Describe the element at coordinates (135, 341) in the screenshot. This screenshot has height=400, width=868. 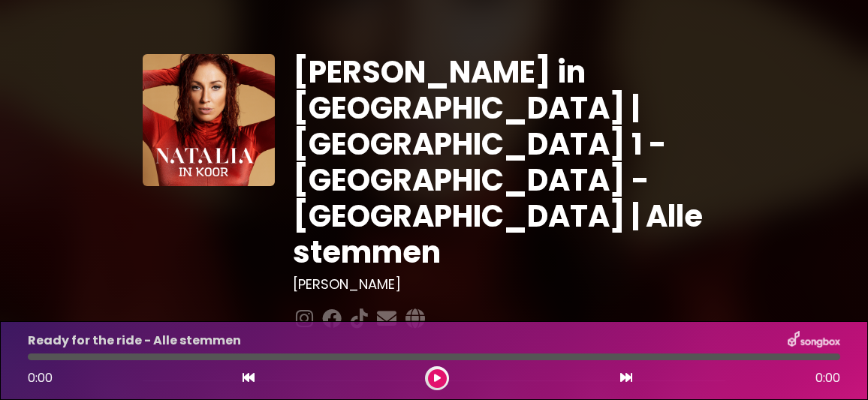
I see `p: Ready for the ride - Alle stemmen` at that location.